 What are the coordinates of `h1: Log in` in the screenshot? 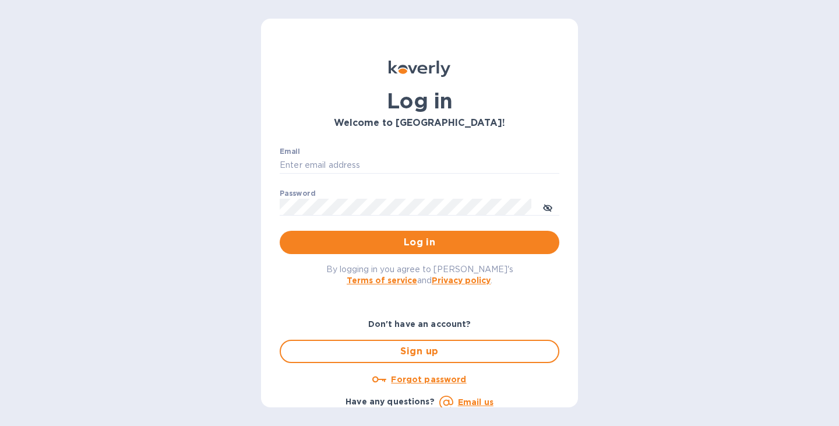 It's located at (419, 101).